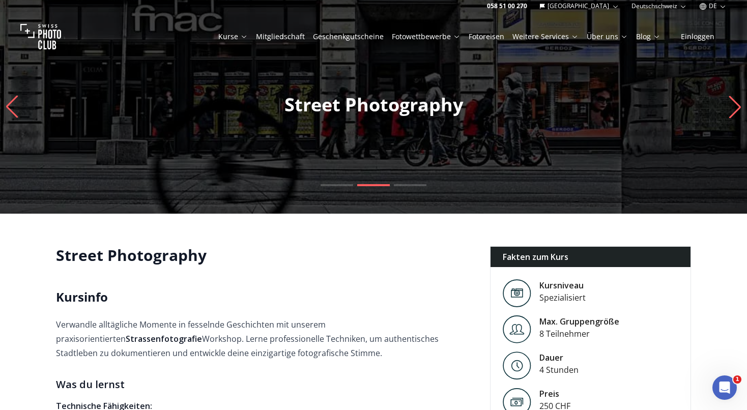 This screenshot has height=410, width=747. I want to click on div: Spezialisiert, so click(562, 298).